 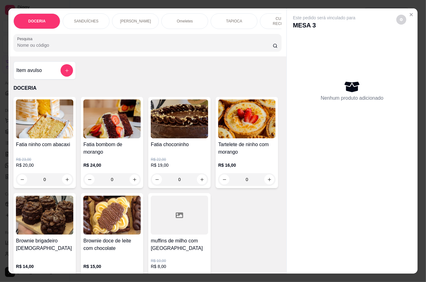 I want to click on p: Este pedido será vinculado para, so click(x=324, y=18).